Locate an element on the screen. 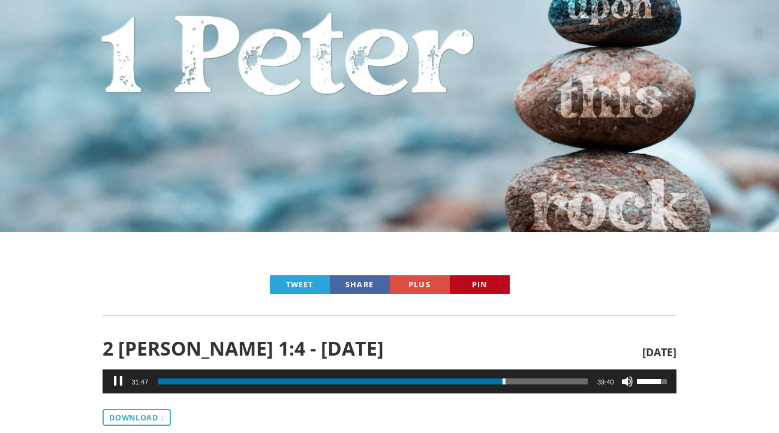  span: 39:40 is located at coordinates (605, 382).